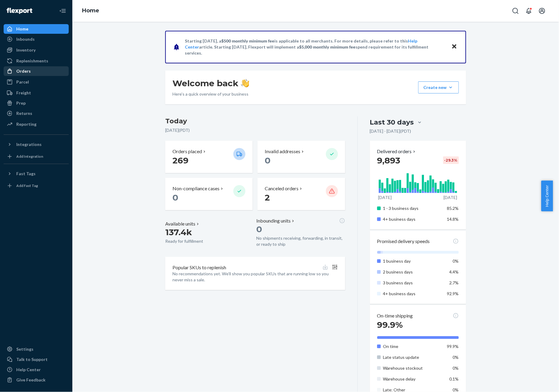  Describe the element at coordinates (36, 173) in the screenshot. I see `button: Fast Tags` at that location.